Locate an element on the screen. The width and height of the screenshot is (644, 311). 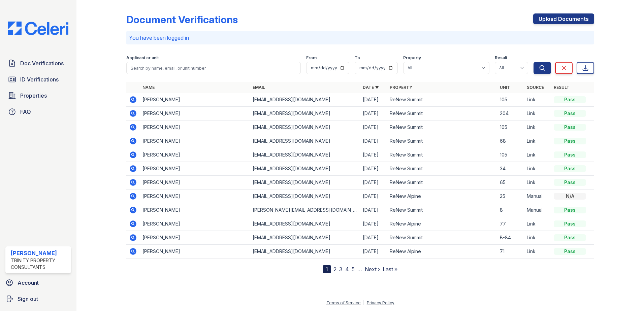
span: ID Verifications is located at coordinates (39, 80).